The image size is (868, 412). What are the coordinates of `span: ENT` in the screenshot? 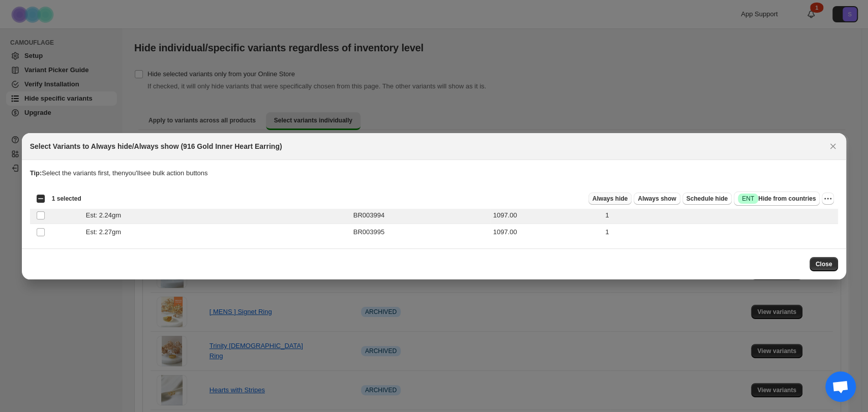 It's located at (748, 198).